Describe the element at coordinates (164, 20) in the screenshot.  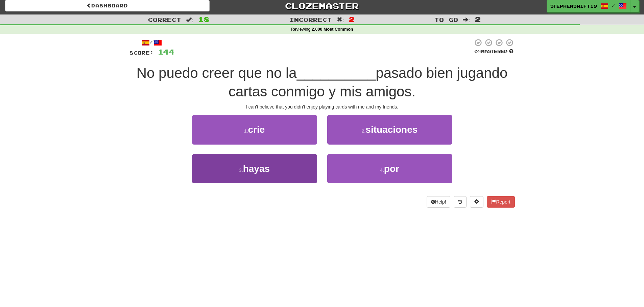
I see `span: Correct` at that location.